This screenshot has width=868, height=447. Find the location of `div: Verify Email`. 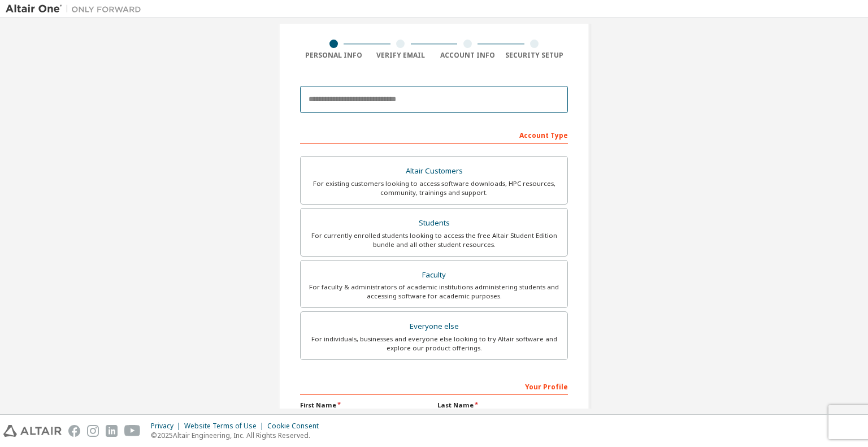

div: Verify Email is located at coordinates (401, 55).